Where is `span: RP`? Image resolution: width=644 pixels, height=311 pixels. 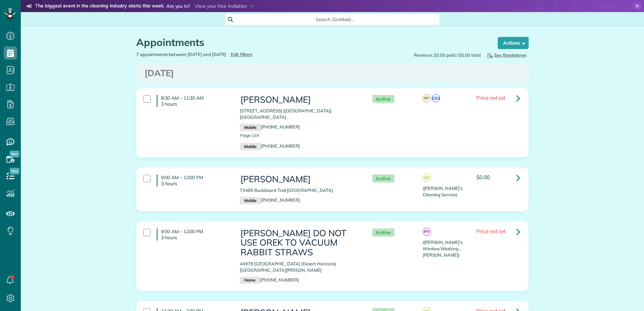
span: RP is located at coordinates (427, 98).